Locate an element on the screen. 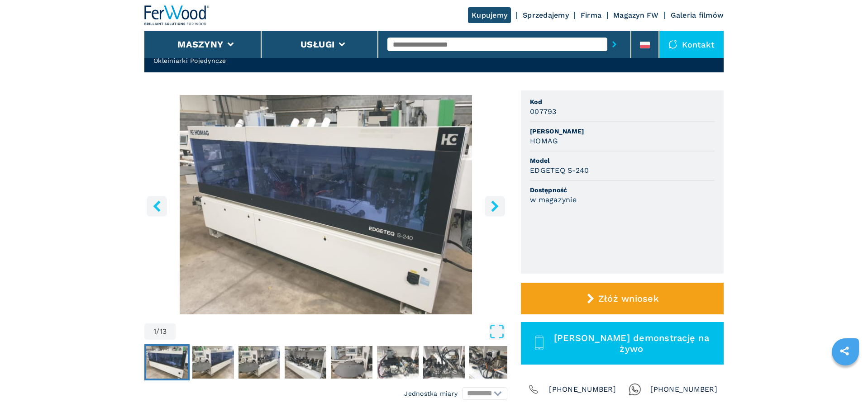 The width and height of the screenshot is (868, 403). button: Go to Slide 8 is located at coordinates (490, 362).